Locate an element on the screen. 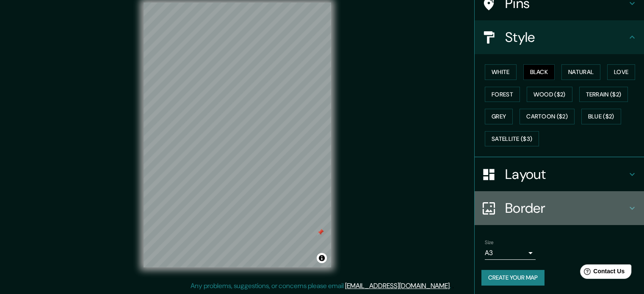 This screenshot has height=294, width=644. button: Love is located at coordinates (621, 72).